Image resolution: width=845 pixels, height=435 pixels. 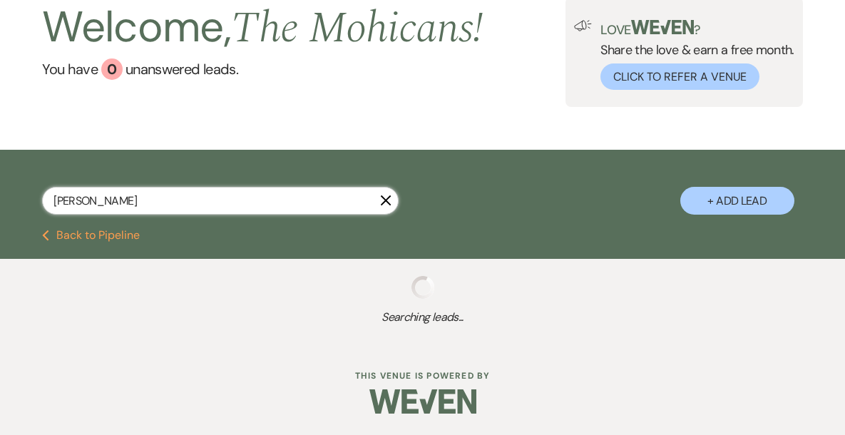 What do you see at coordinates (423, 287) in the screenshot?
I see `img: loading spinner` at bounding box center [423, 287].